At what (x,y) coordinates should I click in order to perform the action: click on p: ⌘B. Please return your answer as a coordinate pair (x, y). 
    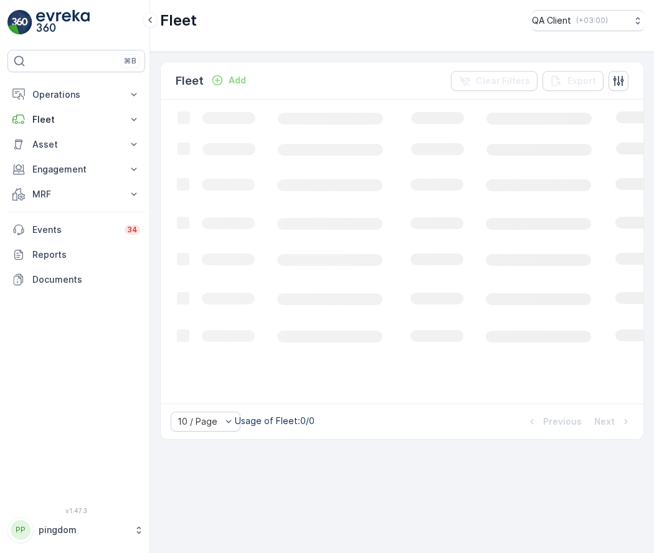
    Looking at the image, I should click on (130, 61).